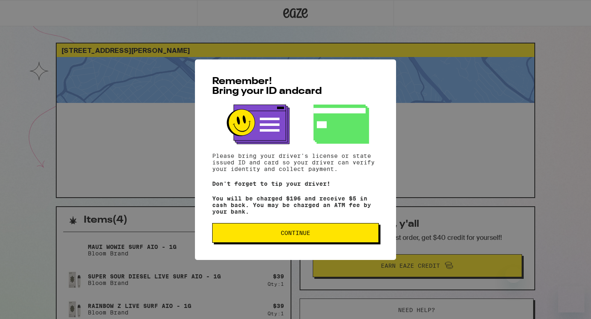  I want to click on span: Continue, so click(296, 233).